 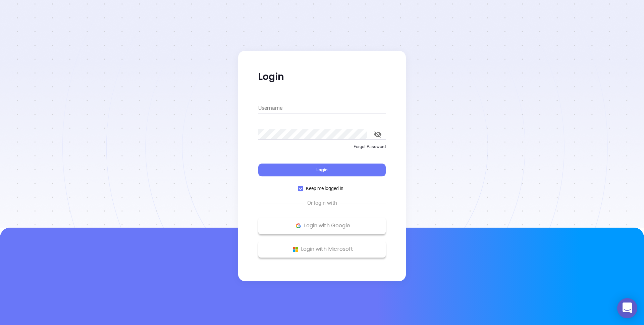 I want to click on p: Login with Google, so click(x=322, y=226).